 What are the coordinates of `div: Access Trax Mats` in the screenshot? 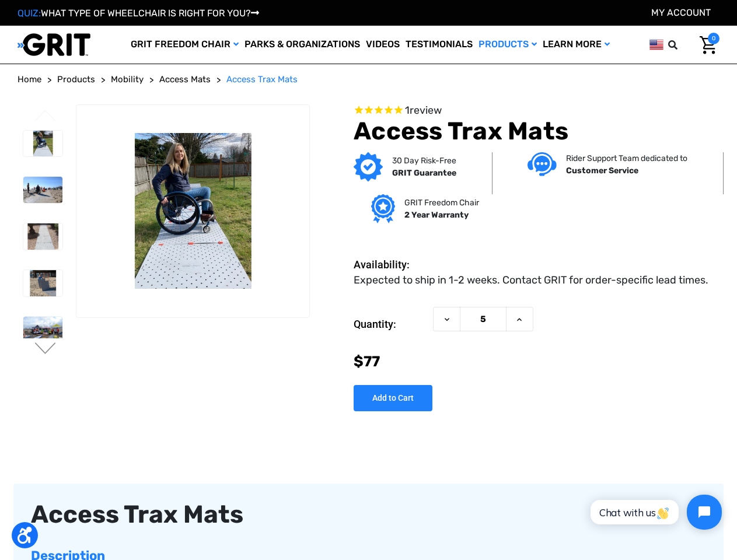 It's located at (368, 514).